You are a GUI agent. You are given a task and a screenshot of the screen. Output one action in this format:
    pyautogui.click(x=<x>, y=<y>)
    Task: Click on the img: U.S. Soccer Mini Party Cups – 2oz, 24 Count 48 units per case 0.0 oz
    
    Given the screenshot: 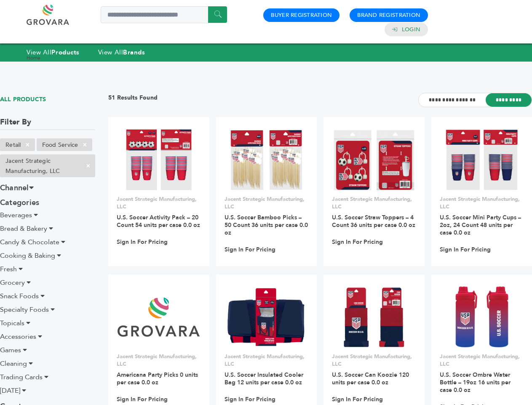 What is the action you would take?
    pyautogui.click(x=481, y=159)
    